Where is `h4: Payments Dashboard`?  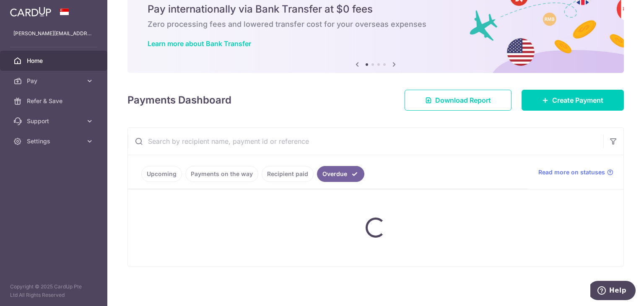 h4: Payments Dashboard is located at coordinates (180, 100).